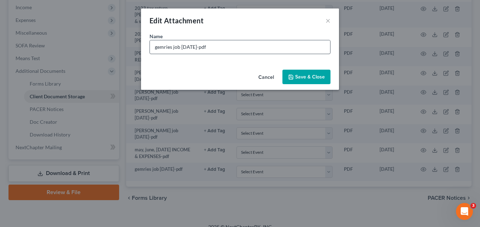  What do you see at coordinates (240, 47) in the screenshot?
I see `input: Enter name...` at bounding box center [240, 47].